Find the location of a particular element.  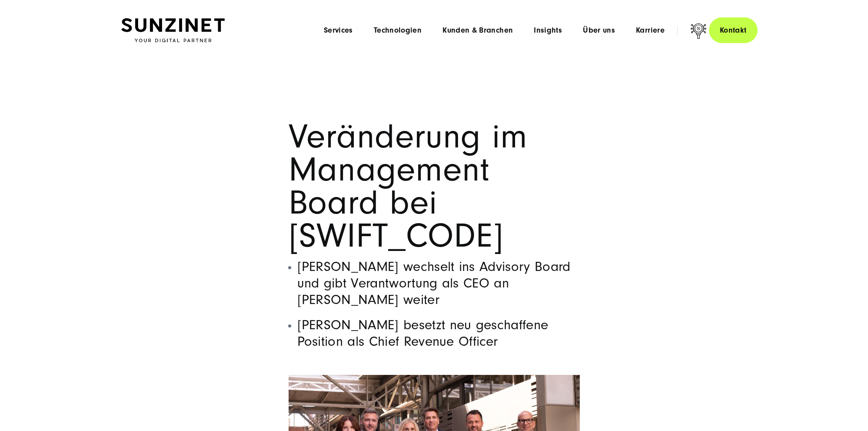

span: Kunden & Branchen is located at coordinates (477, 30).